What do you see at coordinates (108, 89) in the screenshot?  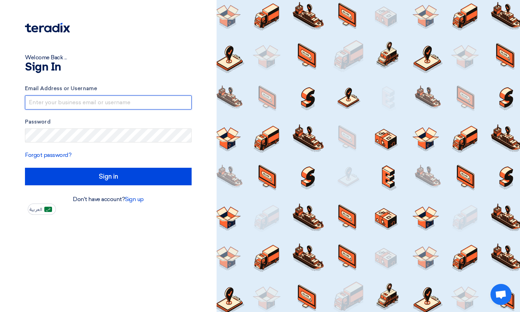 I see `label: Email Address or Username` at bounding box center [108, 89].